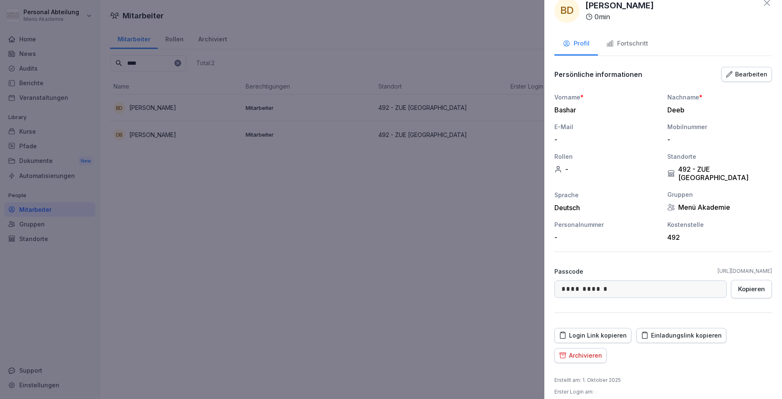  Describe the element at coordinates (587, 381) in the screenshot. I see `p: Erstellt am : 1. Oktober 2025` at that location.